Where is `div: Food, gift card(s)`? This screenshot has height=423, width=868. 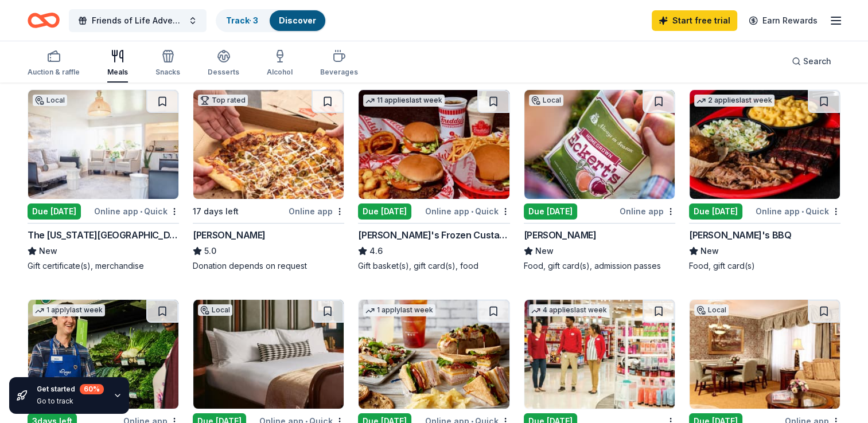
div: Food, gift card(s) is located at coordinates (765, 266).